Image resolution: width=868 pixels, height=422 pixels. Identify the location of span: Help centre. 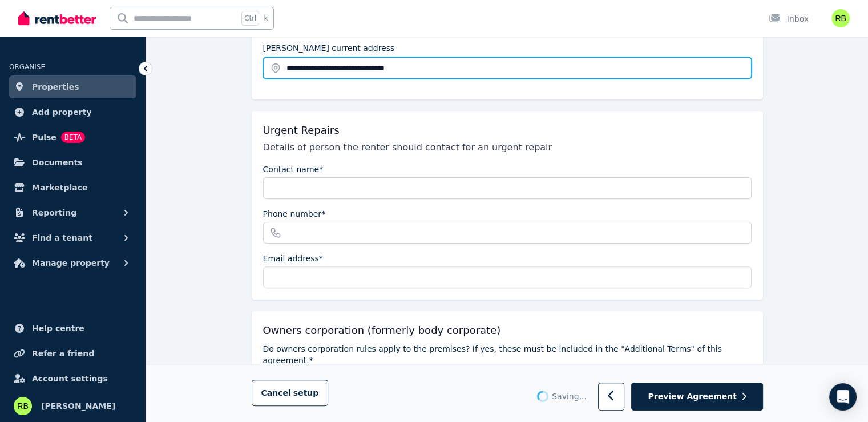
(59, 328).